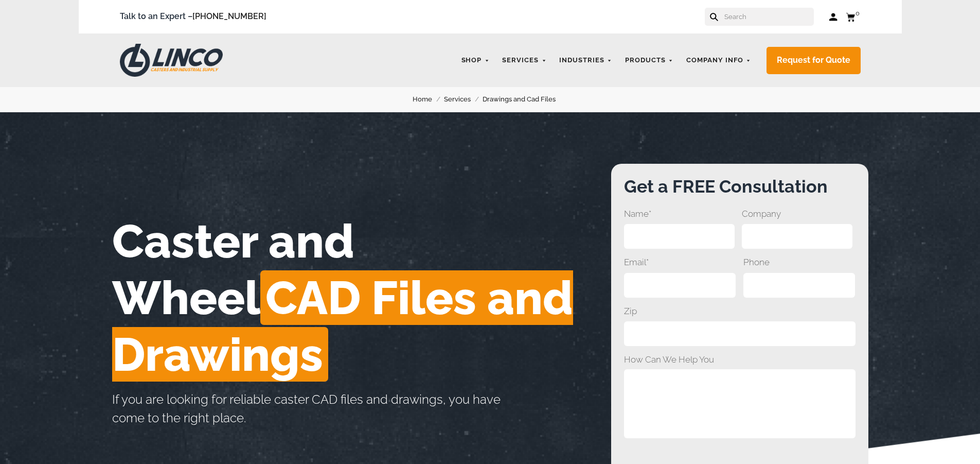 The width and height of the screenshot is (980, 464). I want to click on span: How Can We Help You, so click(740, 359).